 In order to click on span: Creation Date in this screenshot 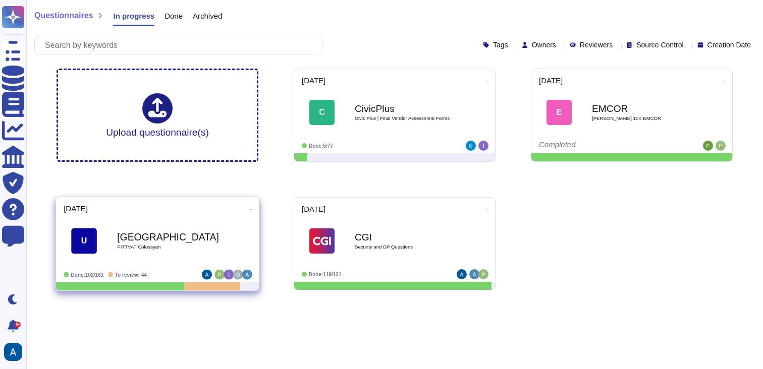, I will do `click(729, 45)`.